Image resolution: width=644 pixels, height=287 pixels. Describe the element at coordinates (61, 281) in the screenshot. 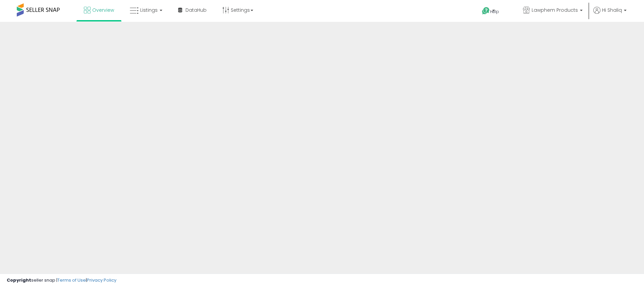

I see `div: seller snap | |` at that location.